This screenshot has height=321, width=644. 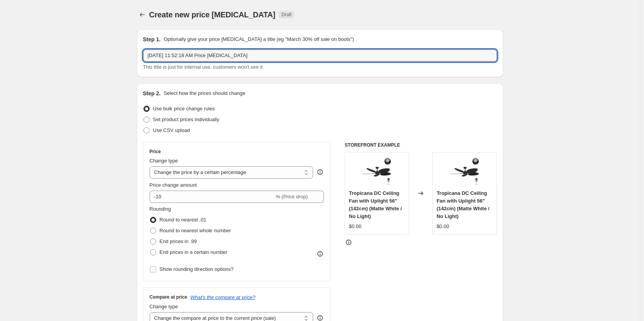 I want to click on h2: Step 1., so click(x=152, y=39).